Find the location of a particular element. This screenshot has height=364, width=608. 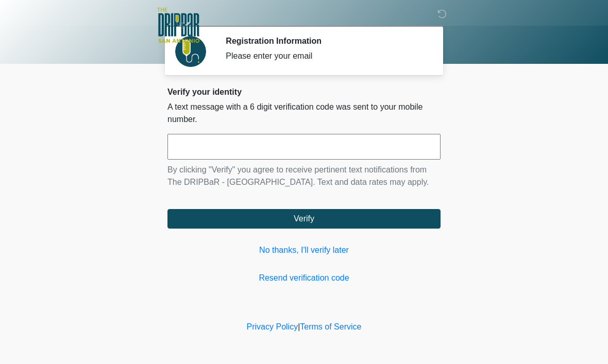

a: Resend verification code is located at coordinates (304, 278).